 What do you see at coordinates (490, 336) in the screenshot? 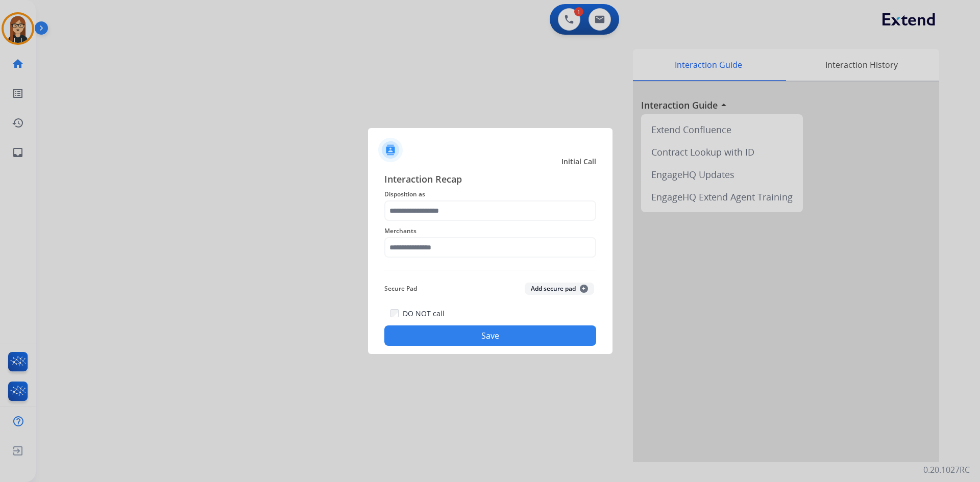
I see `button: Save` at bounding box center [490, 336].